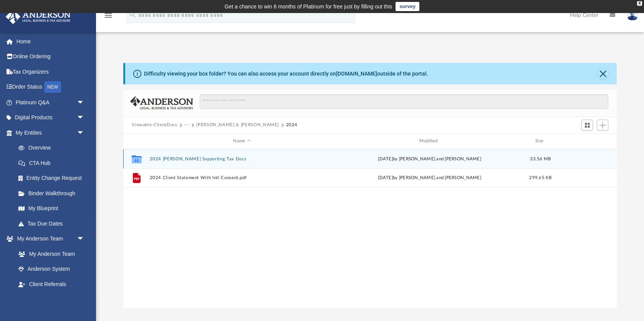 The height and width of the screenshot is (321, 644). I want to click on a: My Anderson Teamarrow_drop_down, so click(49, 239).